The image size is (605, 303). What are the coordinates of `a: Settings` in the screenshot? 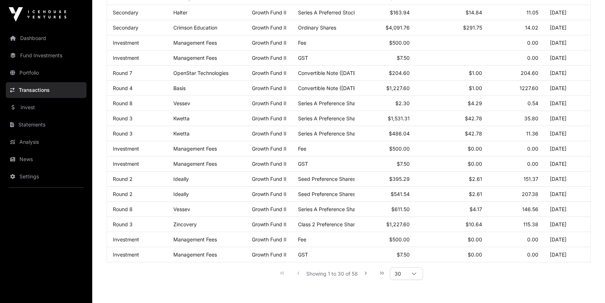 It's located at (46, 176).